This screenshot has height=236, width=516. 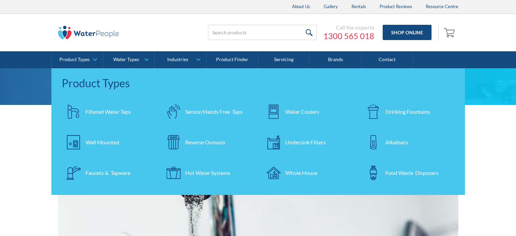 I want to click on a: Water Types, so click(x=129, y=60).